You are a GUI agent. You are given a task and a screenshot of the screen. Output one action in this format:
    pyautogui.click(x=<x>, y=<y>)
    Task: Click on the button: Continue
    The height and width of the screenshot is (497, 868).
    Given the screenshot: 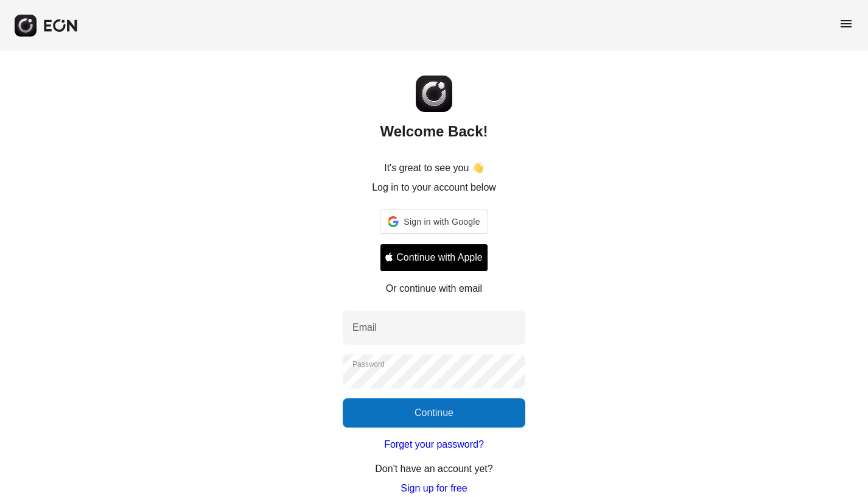 What is the action you would take?
    pyautogui.click(x=434, y=413)
    